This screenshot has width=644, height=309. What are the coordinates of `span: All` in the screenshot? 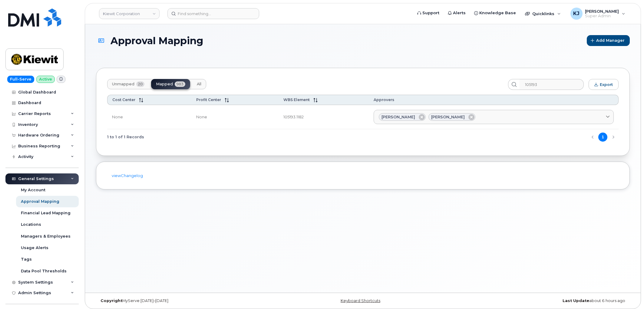 It's located at (199, 84).